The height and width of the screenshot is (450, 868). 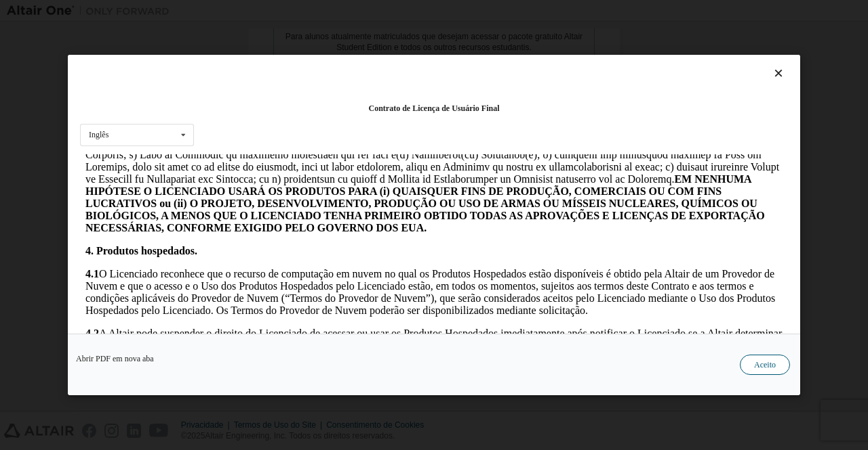 What do you see at coordinates (61, 96) in the screenshot?
I see `font: 4. Produtos hospedados.` at bounding box center [61, 96].